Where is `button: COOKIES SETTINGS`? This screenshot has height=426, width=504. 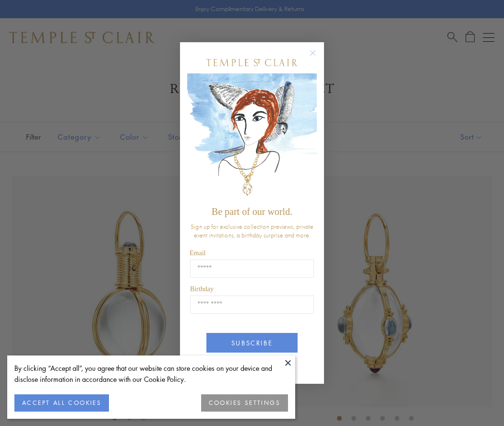
button: COOKIES SETTINGS is located at coordinates (244, 403).